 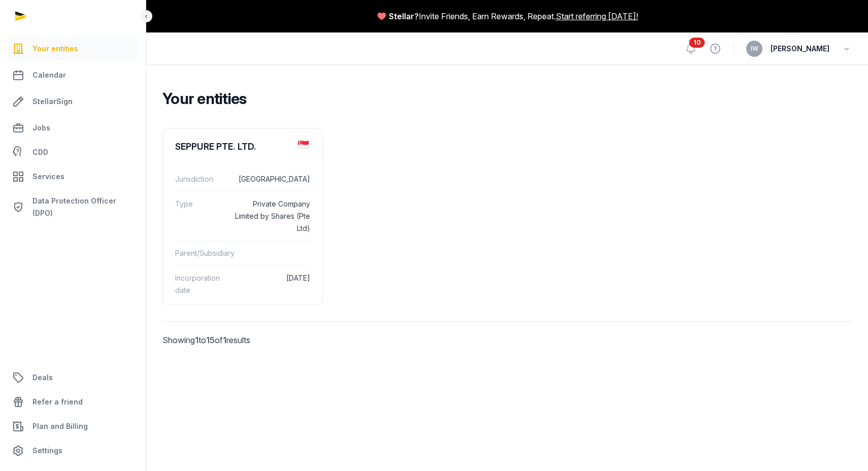 I want to click on dt: Incorporation date, so click(x=201, y=284).